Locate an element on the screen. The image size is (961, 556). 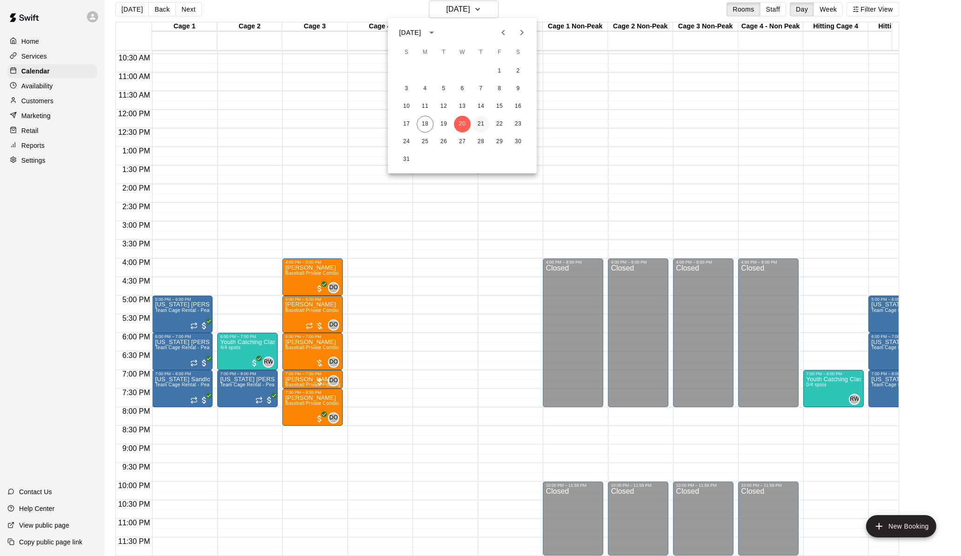
button: 5 is located at coordinates (444, 89).